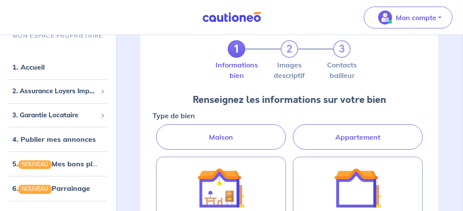 Image resolution: width=463 pixels, height=211 pixels. I want to click on div: 4. Publier mes annonces, so click(58, 139).